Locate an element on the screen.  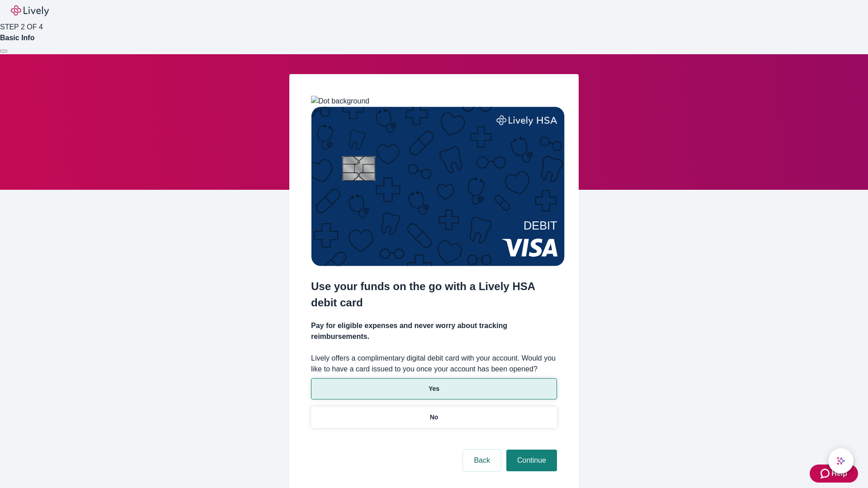
button: Zendesk support iconHelp is located at coordinates (833, 473).